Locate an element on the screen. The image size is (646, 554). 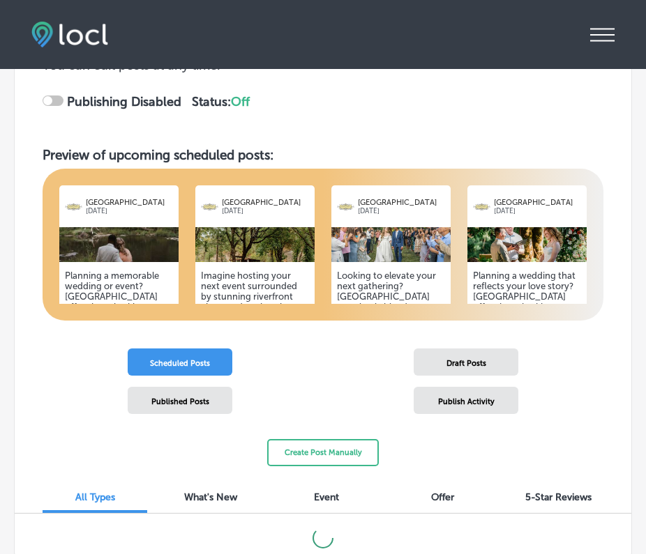
span: Event is located at coordinates (326, 497).